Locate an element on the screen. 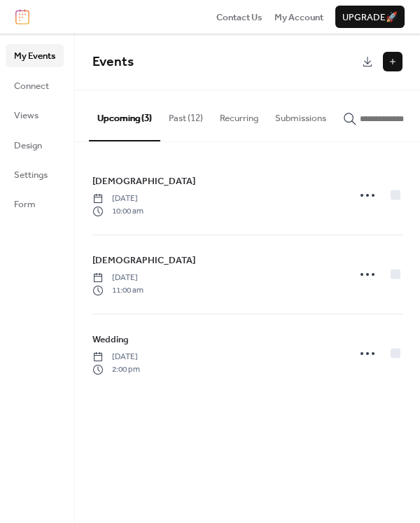  span: Form is located at coordinates (24, 205).